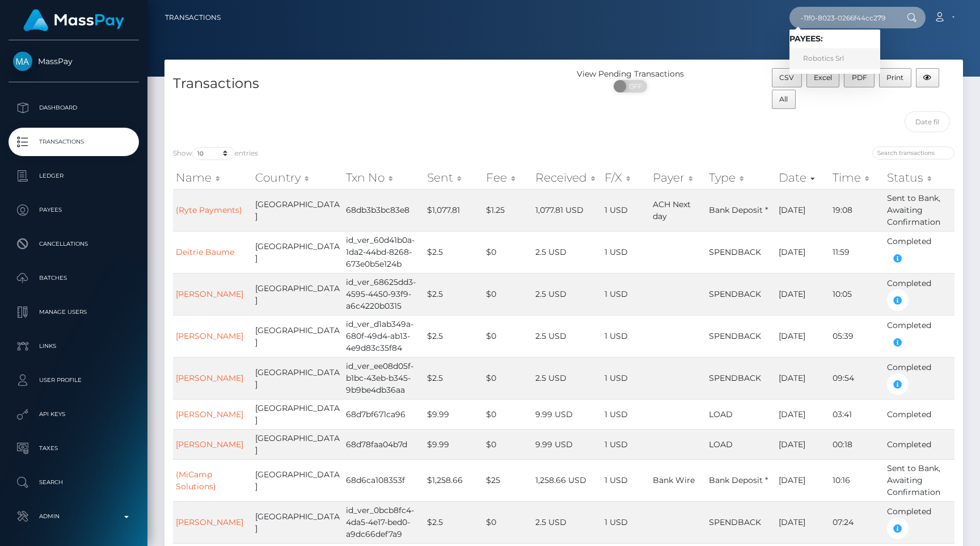 Image resolution: width=980 pixels, height=546 pixels. I want to click on p: Search, so click(74, 482).